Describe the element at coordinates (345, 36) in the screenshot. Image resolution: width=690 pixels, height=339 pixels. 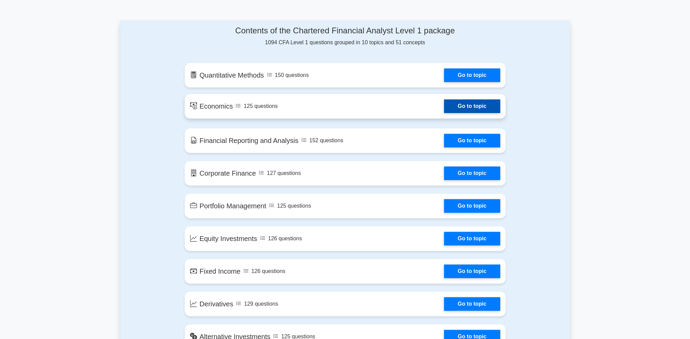
I see `div: 1094 CFA Level 1 questions grouped in 10 topics and 51 concepts` at that location.